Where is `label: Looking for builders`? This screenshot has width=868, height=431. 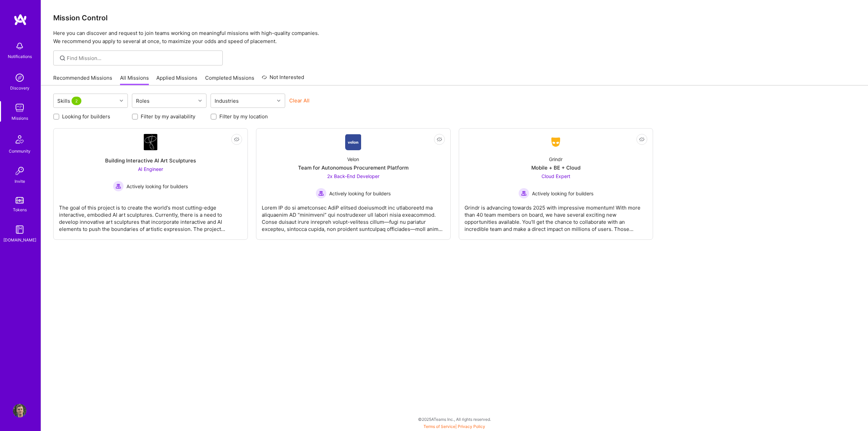
label: Looking for builders is located at coordinates (86, 116).